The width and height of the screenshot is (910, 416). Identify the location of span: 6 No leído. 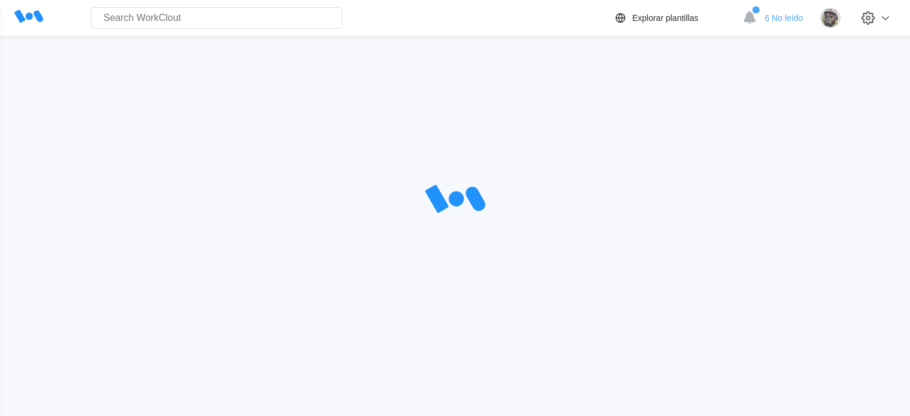
(784, 18).